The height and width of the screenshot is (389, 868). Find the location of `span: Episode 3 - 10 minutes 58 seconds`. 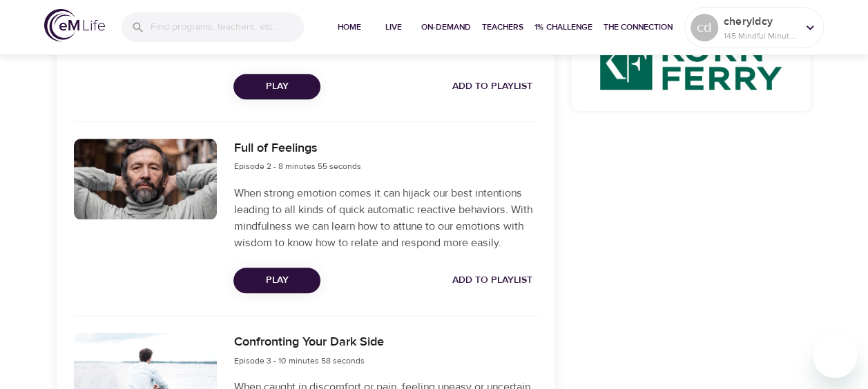

span: Episode 3 - 10 minutes 58 seconds is located at coordinates (299, 361).